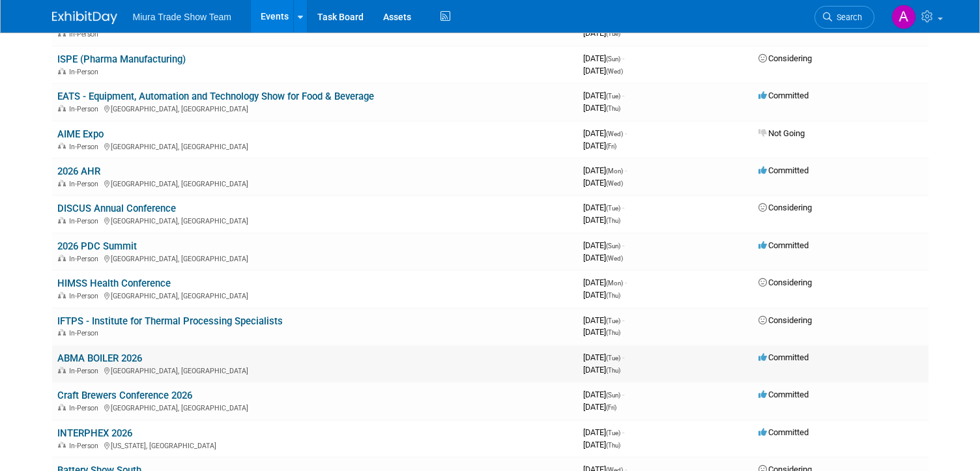  I want to click on span: Search, so click(847, 17).